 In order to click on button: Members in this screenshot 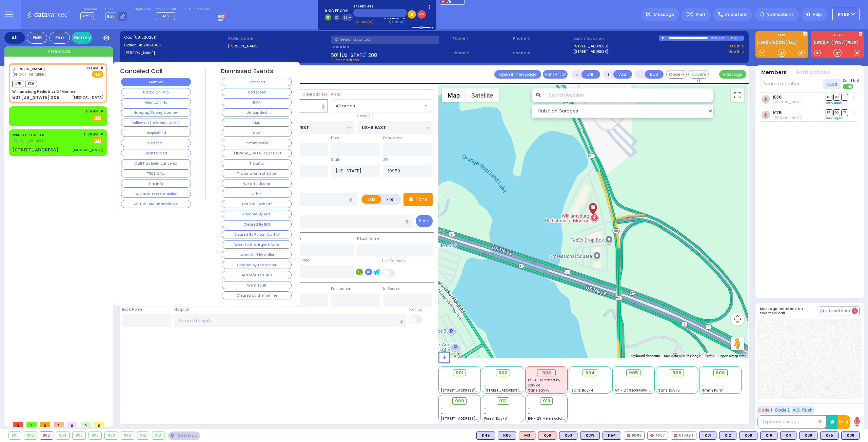, I will do `click(773, 73)`.